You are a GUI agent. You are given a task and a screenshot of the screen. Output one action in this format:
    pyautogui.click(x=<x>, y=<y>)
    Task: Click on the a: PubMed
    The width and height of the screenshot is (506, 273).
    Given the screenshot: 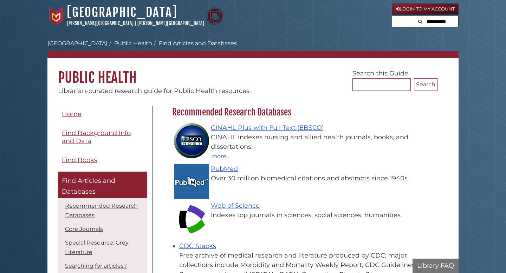 What is the action you would take?
    pyautogui.click(x=224, y=169)
    